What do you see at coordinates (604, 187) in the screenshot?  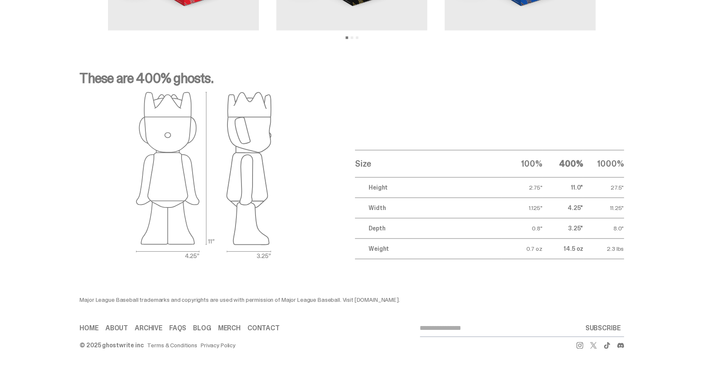 I see `td: 27.5"` at bounding box center [604, 187].